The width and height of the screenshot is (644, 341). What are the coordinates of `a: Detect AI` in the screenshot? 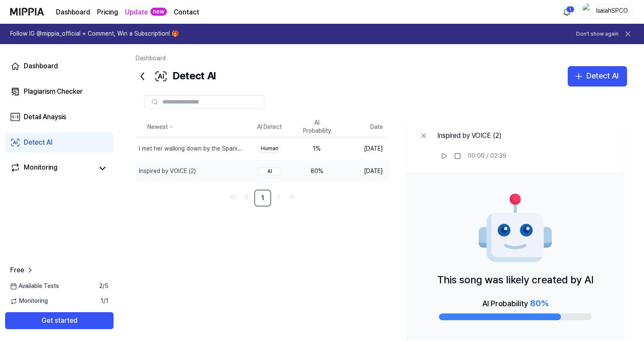 It's located at (59, 142).